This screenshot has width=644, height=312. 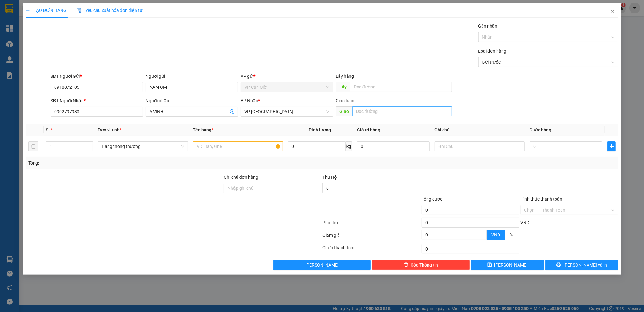 I want to click on div: Người gửi, so click(x=192, y=76).